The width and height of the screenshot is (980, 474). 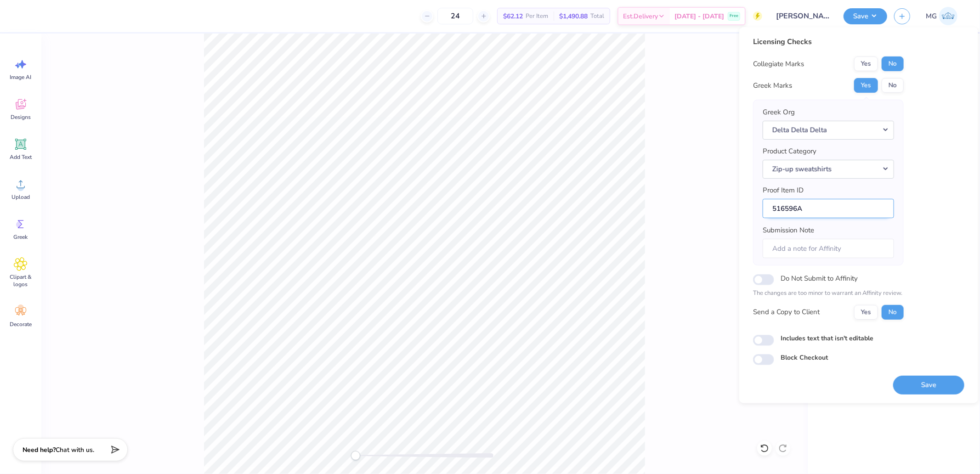 I want to click on p: The changes are too minor to warrant an Affinity review., so click(x=829, y=294).